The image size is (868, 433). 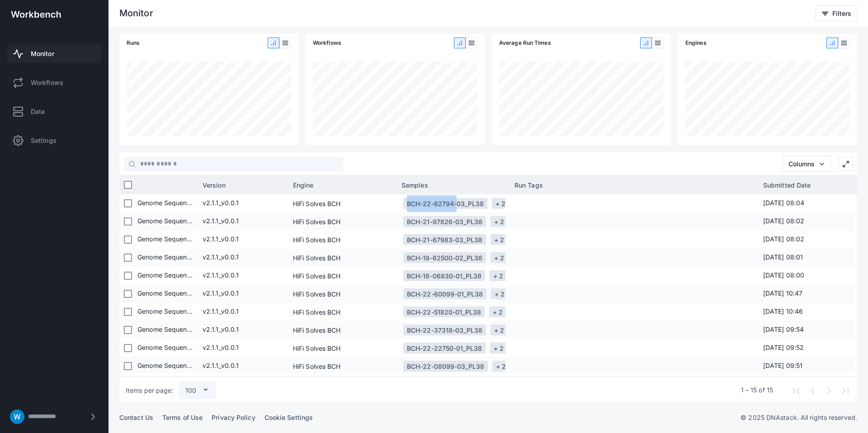 I want to click on div: BCH-22-62794-03_PL38, so click(x=445, y=203).